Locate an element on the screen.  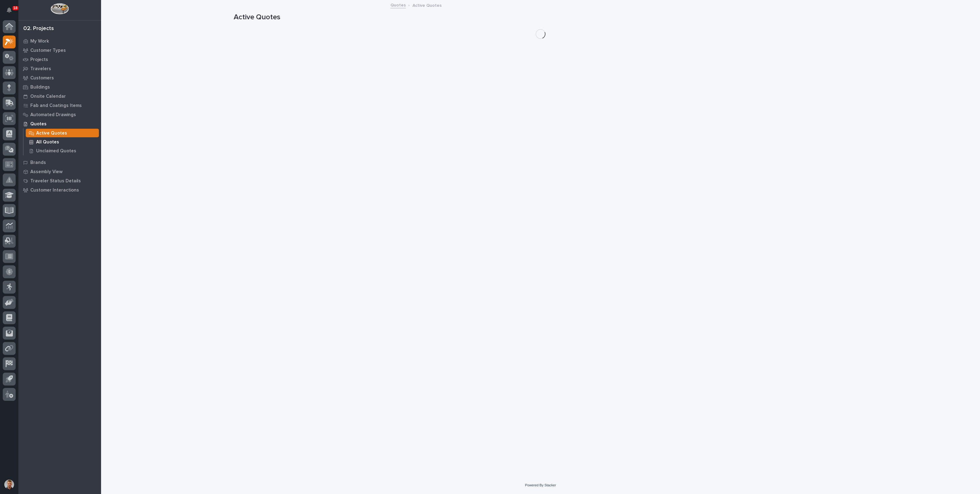
a: Active Quotes is located at coordinates (62, 133).